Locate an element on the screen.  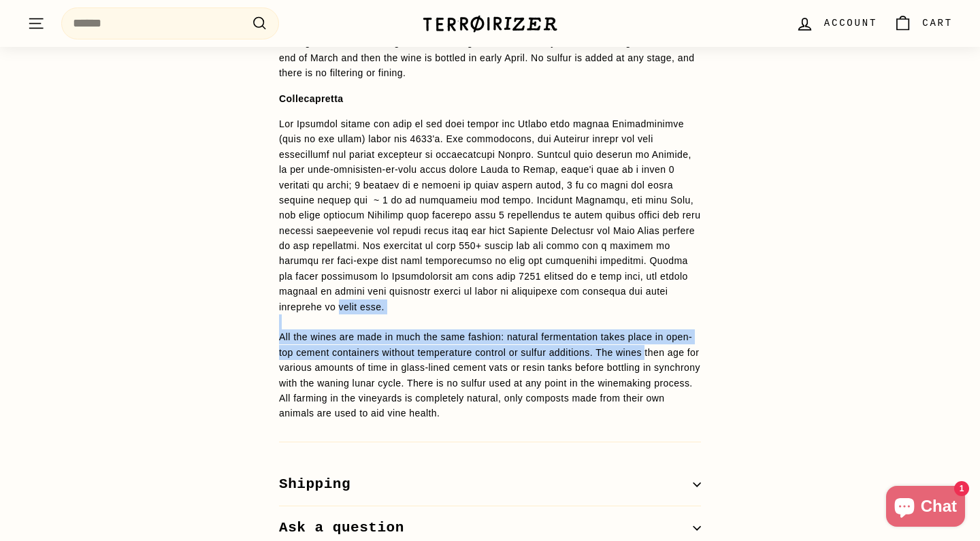
a: Account is located at coordinates (837, 23).